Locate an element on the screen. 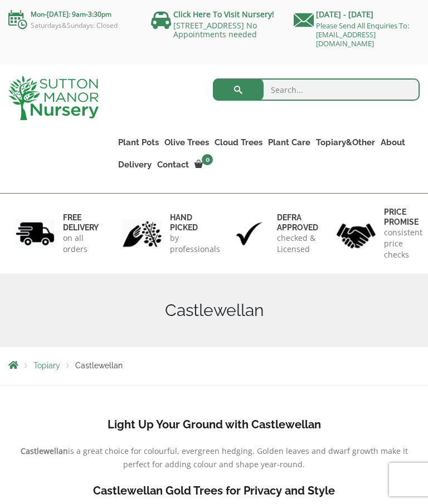 This screenshot has width=428, height=504. span: Castlewellan is located at coordinates (99, 365).